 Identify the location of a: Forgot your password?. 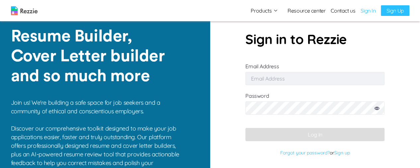
(305, 153).